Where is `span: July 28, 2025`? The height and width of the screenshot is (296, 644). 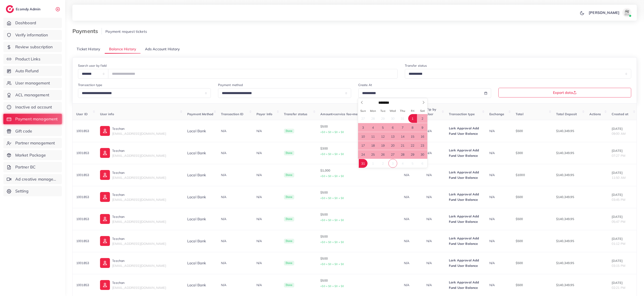
span: July 28, 2025 is located at coordinates (373, 118).